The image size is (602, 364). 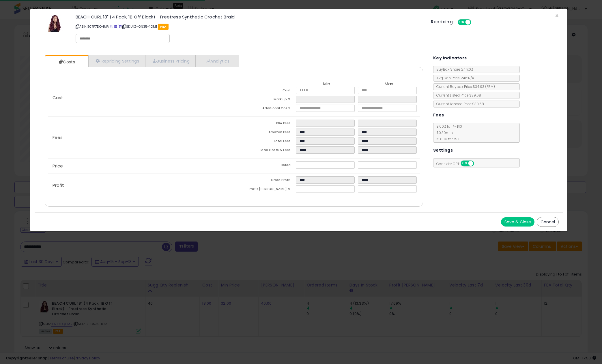 What do you see at coordinates (484, 87) in the screenshot?
I see `span: $34.93` at bounding box center [484, 87].